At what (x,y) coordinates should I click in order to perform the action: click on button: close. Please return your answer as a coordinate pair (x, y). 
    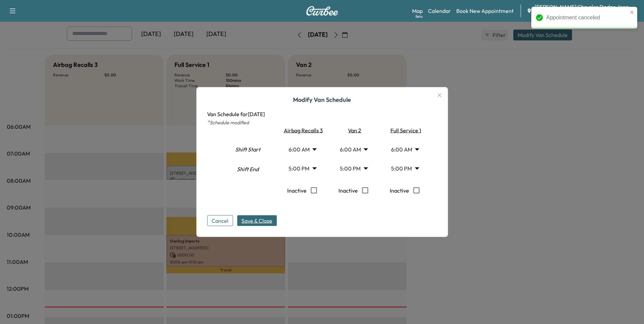
    Looking at the image, I should click on (633, 12).